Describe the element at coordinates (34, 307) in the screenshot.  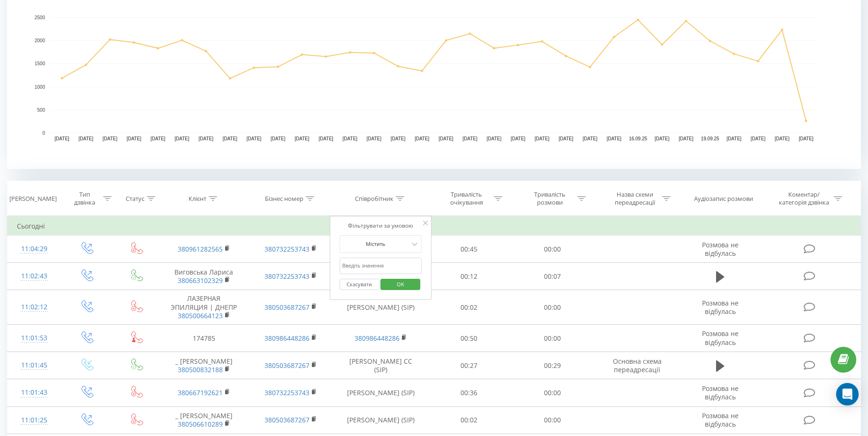
I see `div: 11:02:12` at that location.